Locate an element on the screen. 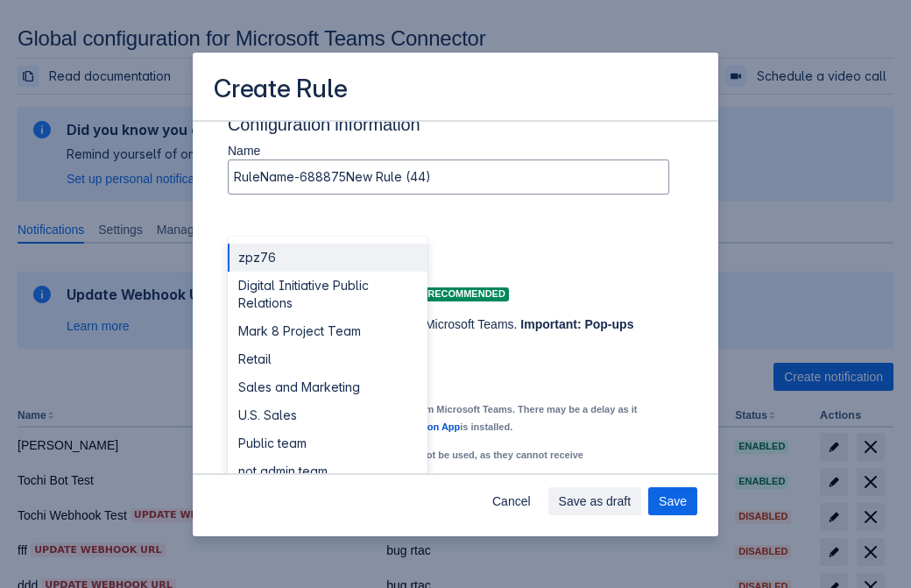  button: Cancel is located at coordinates (511, 501).